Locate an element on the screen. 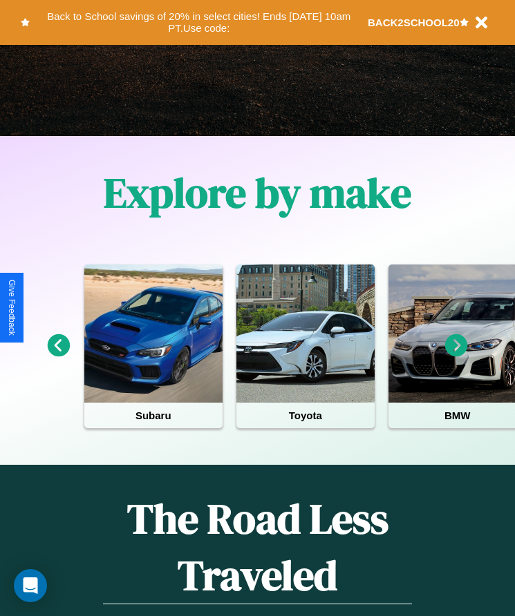 The image size is (515, 616). div: Open Intercom Messenger is located at coordinates (30, 586).